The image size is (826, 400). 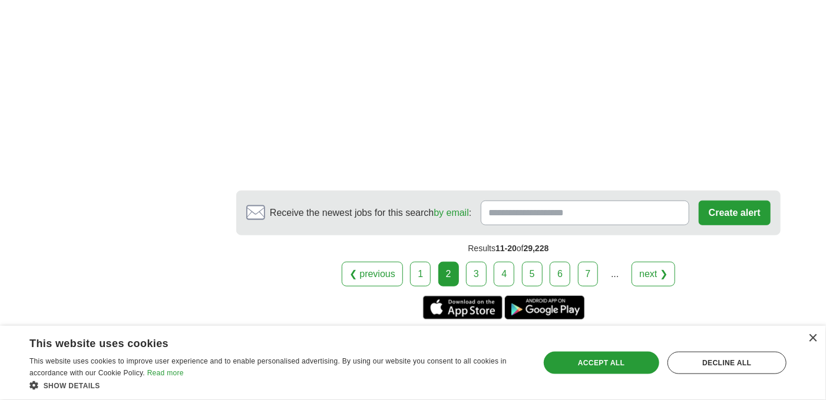 What do you see at coordinates (462, 308) in the screenshot?
I see `a: Get the iPhone app` at bounding box center [462, 308].